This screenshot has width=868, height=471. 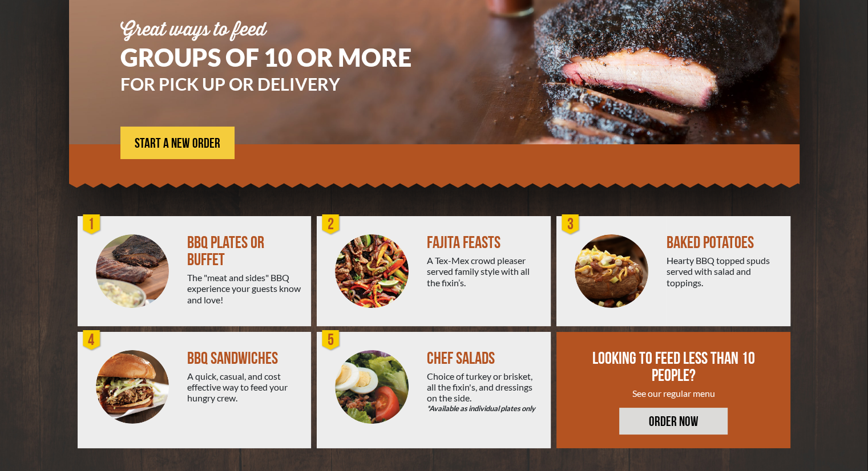 What do you see at coordinates (371, 387) in the screenshot?
I see `img: Salad-Circle.png` at bounding box center [371, 387].